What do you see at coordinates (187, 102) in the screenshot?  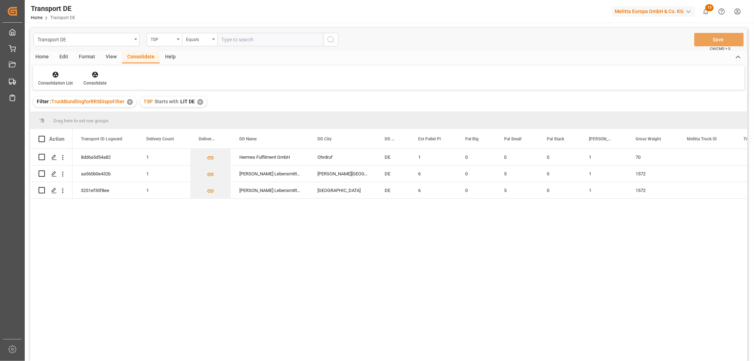 I see `span: LIT DE` at bounding box center [187, 102].